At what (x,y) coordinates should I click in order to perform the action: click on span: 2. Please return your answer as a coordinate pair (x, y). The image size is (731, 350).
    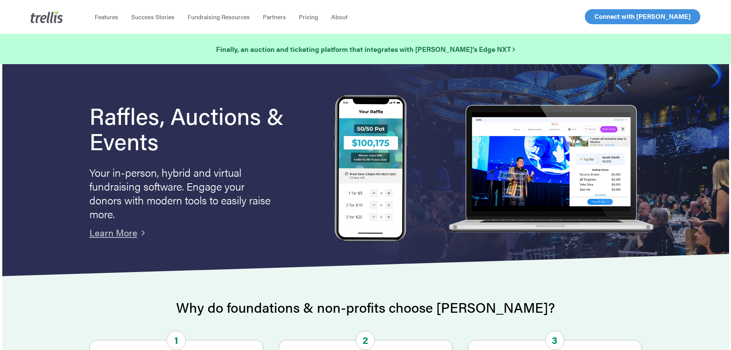
    Looking at the image, I should click on (365, 340).